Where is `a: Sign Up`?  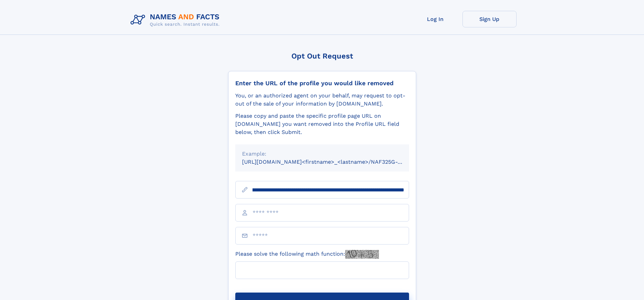 a: Sign Up is located at coordinates (490, 19).